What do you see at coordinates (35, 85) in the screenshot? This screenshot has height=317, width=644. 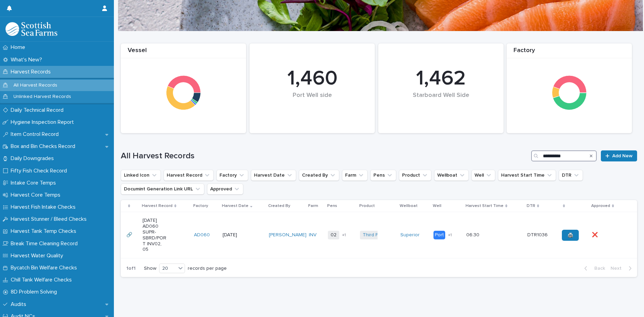 I see `p: All Harvest Records` at bounding box center [35, 85].